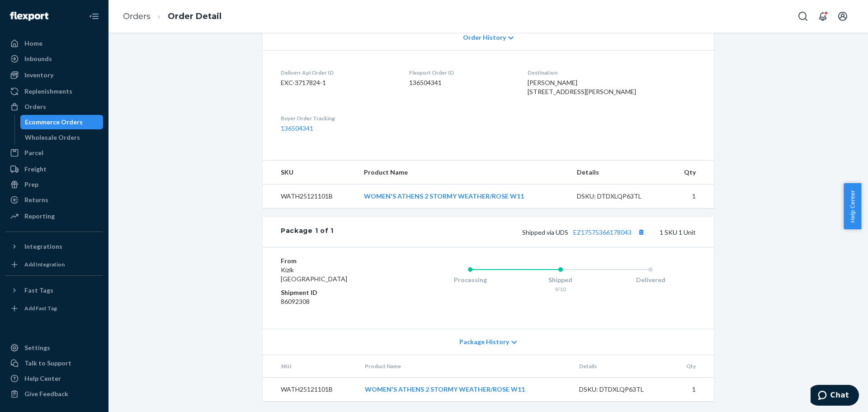 Image resolution: width=868 pixels, height=412 pixels. I want to click on a: Help Center, so click(54, 379).